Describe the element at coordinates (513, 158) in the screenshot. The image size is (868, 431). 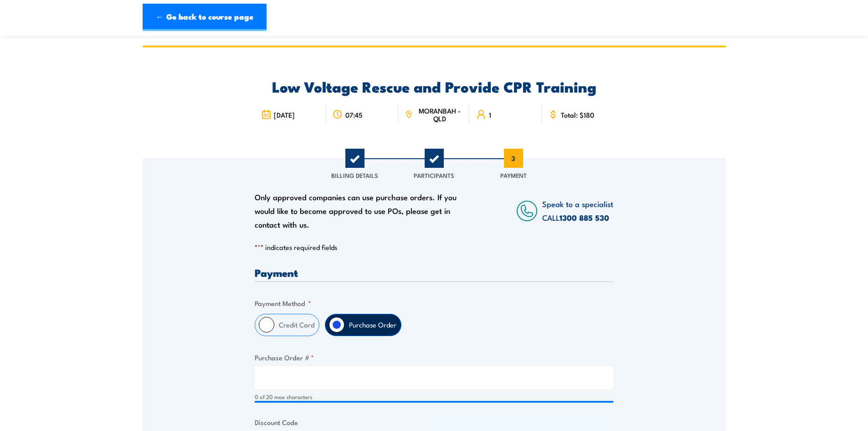
I see `span: 3` at that location.